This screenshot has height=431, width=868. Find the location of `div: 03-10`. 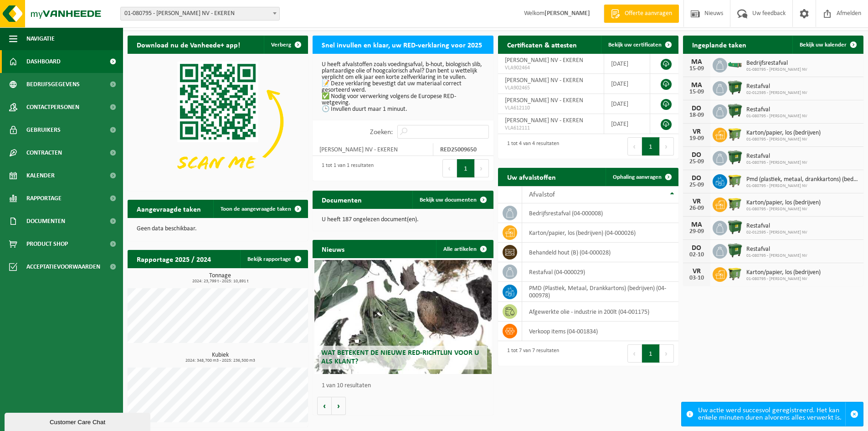

div: 03-10 is located at coordinates (697, 278).